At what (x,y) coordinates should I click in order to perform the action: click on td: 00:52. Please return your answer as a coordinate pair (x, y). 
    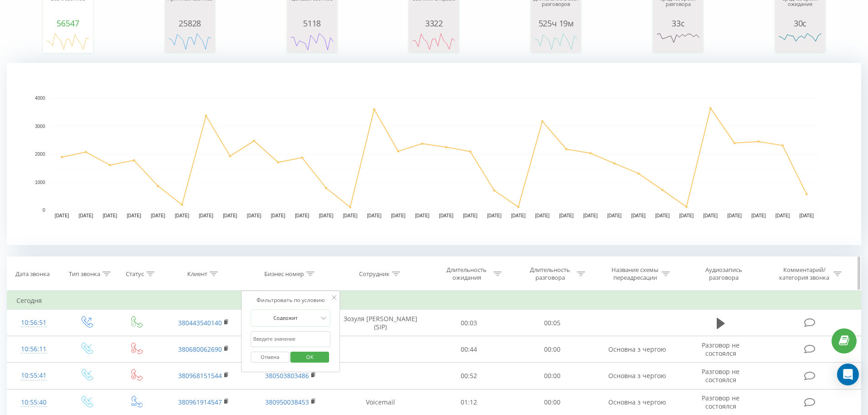
    Looking at the image, I should click on (469, 376).